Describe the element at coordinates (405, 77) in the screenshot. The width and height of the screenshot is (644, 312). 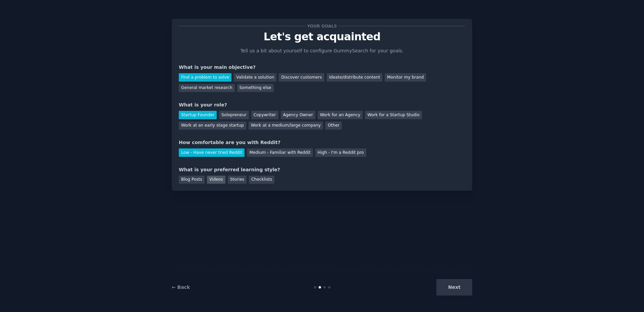
I see `div: Monitor my brand` at that location.